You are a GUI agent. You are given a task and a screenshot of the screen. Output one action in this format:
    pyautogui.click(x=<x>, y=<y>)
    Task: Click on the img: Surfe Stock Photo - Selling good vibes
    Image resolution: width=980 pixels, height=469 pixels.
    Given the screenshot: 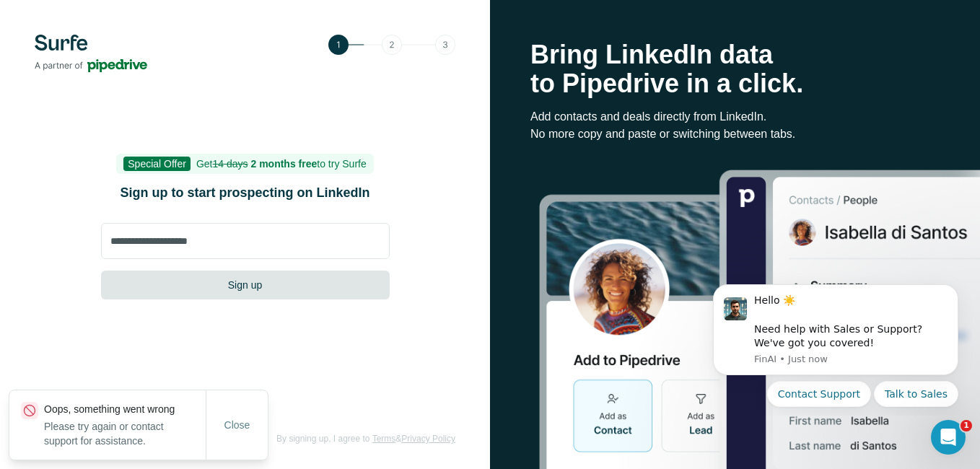 What is the action you would take?
    pyautogui.click(x=759, y=319)
    